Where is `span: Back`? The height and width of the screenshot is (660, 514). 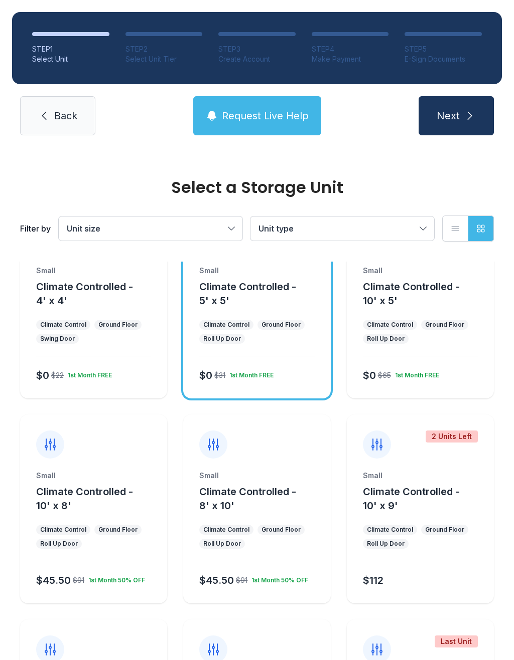 span: Back is located at coordinates (66, 116).